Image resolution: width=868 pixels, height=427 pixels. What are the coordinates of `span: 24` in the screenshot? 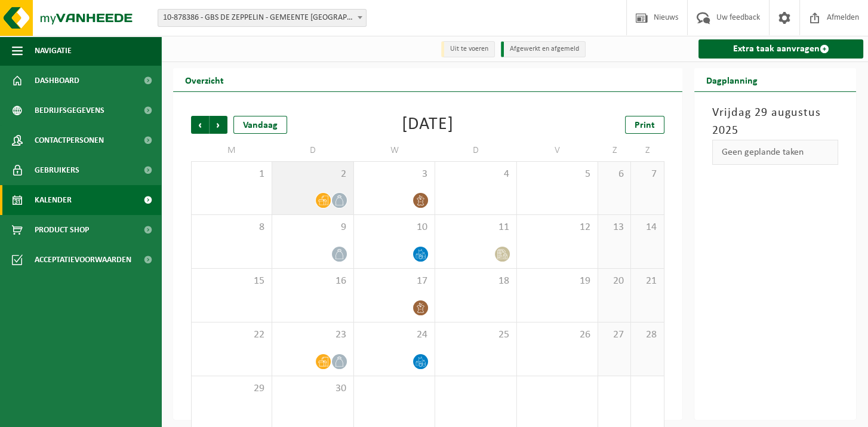 It's located at (395, 335).